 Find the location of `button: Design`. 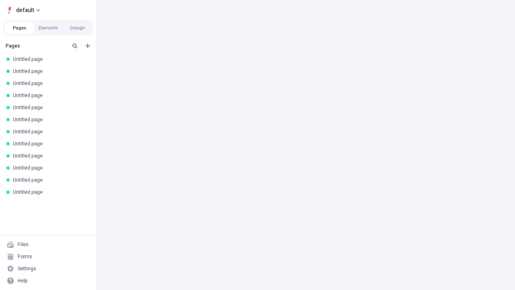

button: Design is located at coordinates (77, 28).